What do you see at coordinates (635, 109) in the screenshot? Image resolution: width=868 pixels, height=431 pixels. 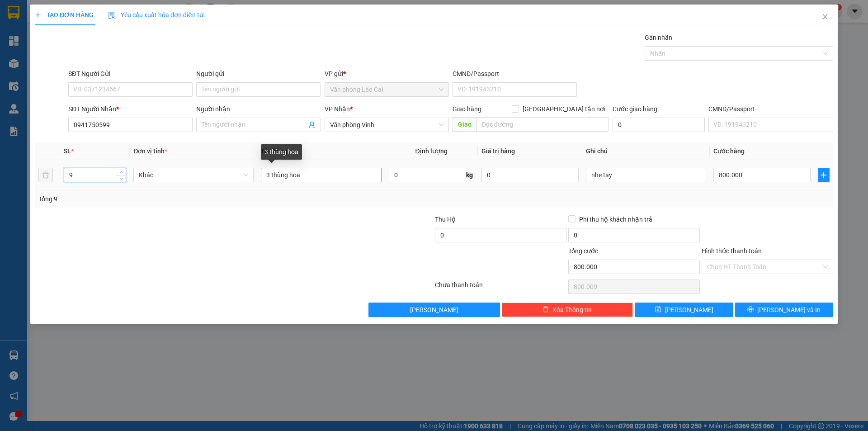 I see `label: Cước giao hàng` at bounding box center [635, 109].